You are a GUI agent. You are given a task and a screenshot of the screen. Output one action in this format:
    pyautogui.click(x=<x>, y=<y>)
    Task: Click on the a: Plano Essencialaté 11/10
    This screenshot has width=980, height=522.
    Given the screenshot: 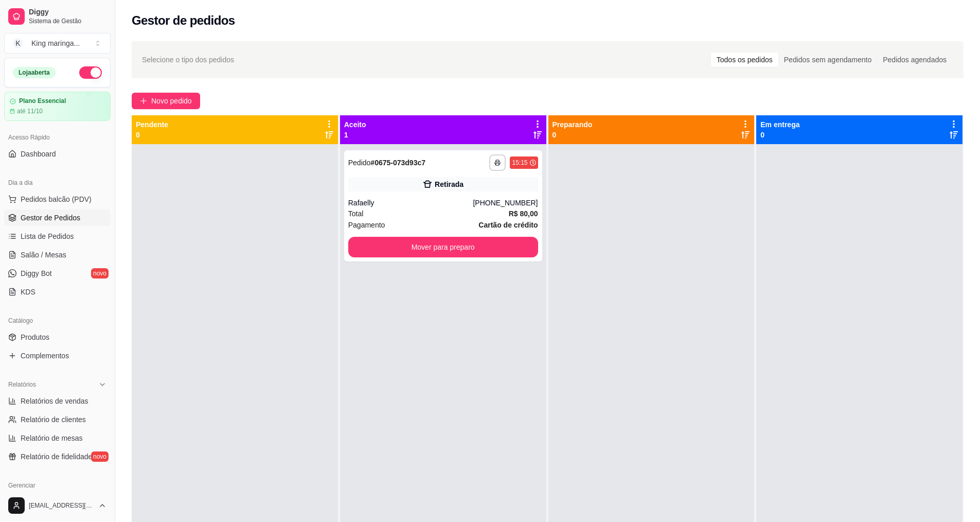 What is the action you would take?
    pyautogui.click(x=57, y=106)
    